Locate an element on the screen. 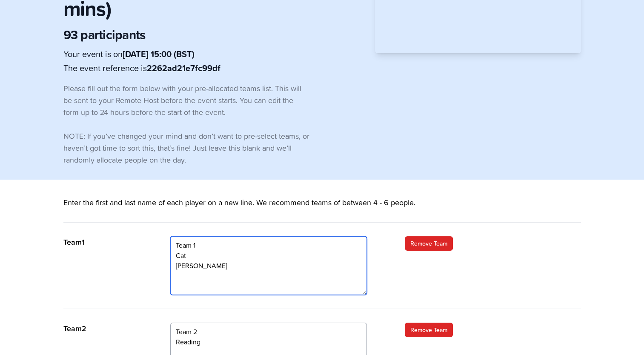 Image resolution: width=644 pixels, height=355 pixels. b: 2262ad21e7fc99df is located at coordinates (183, 68).